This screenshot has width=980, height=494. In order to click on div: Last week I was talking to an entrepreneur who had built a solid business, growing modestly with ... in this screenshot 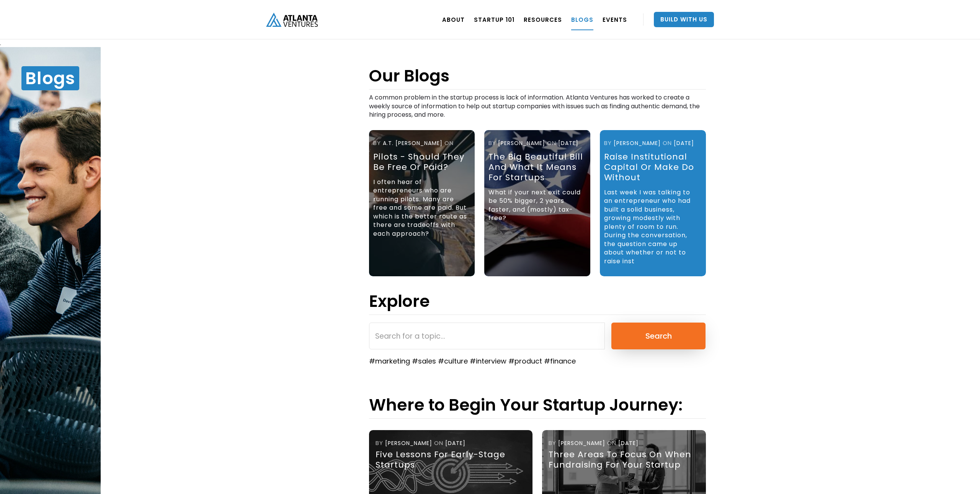, I will do `click(652, 229)`.